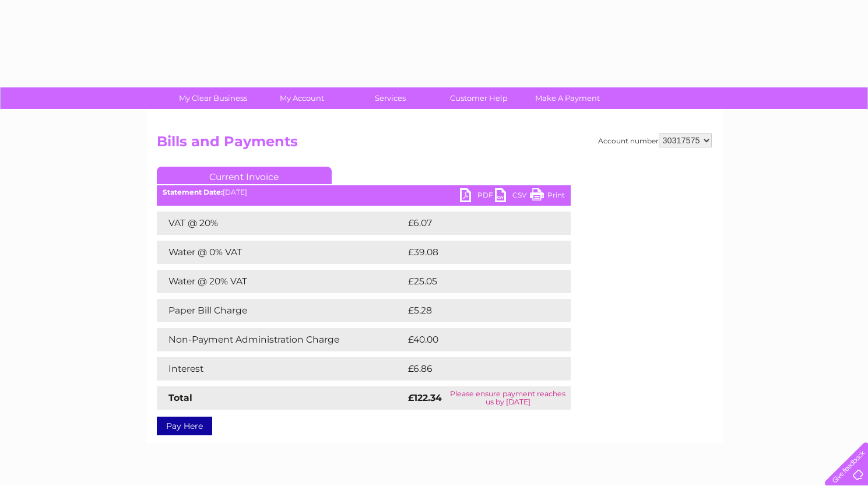 This screenshot has width=868, height=486. Describe the element at coordinates (184, 427) in the screenshot. I see `a: Pay Here` at that location.